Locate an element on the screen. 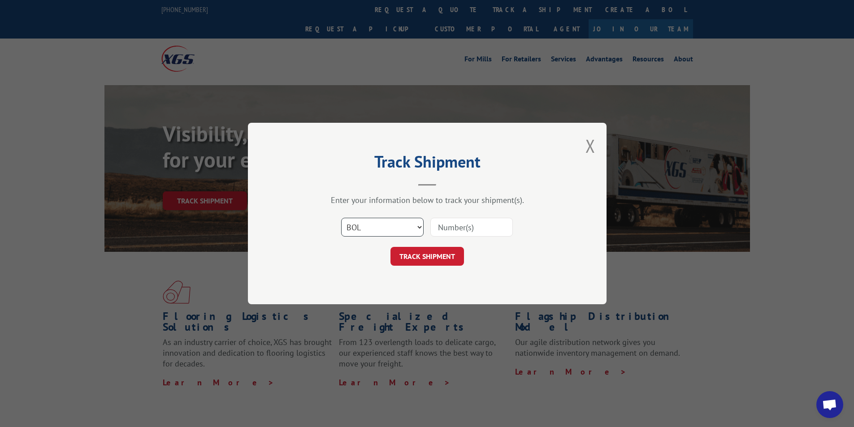 The image size is (854, 427). div: Enter your information below to track your shipment(s). is located at coordinates (427, 200).